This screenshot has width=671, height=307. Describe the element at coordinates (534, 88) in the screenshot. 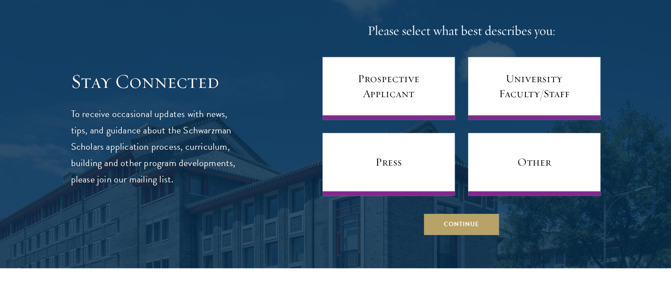

I see `a: University Faculty/Staff` at that location.